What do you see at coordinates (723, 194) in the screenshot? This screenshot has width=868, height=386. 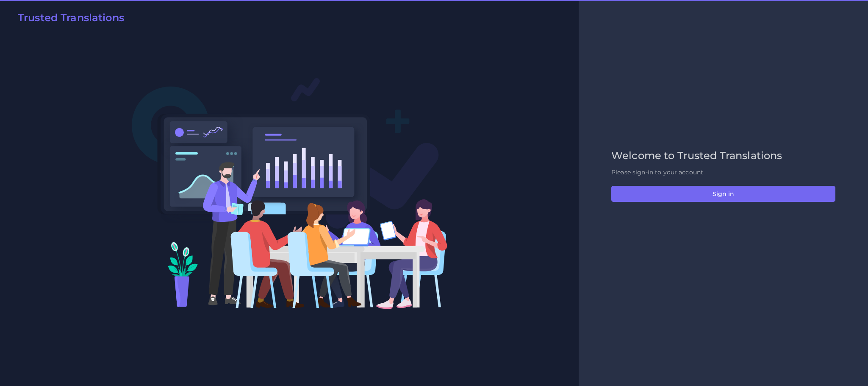 I see `button: Sign in` at bounding box center [723, 194].